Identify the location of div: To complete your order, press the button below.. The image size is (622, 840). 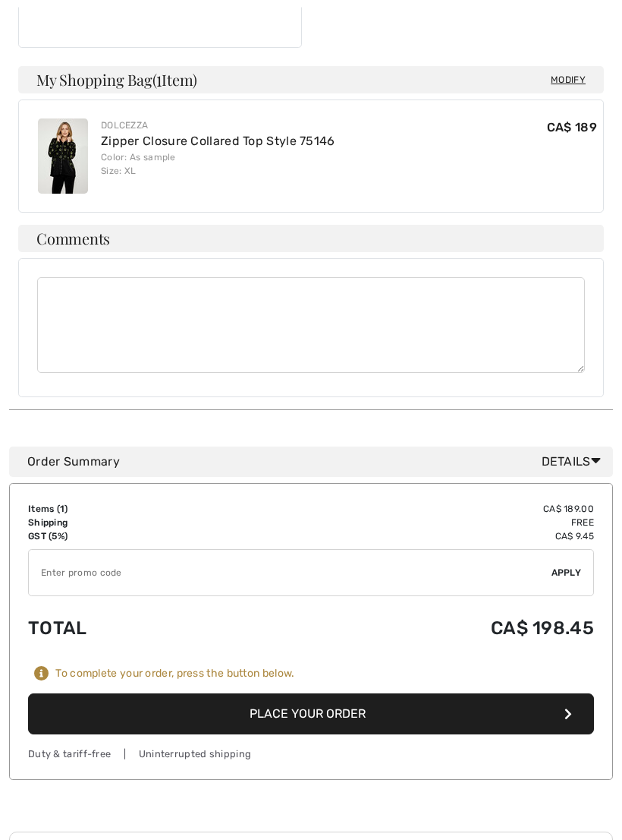
(174, 674).